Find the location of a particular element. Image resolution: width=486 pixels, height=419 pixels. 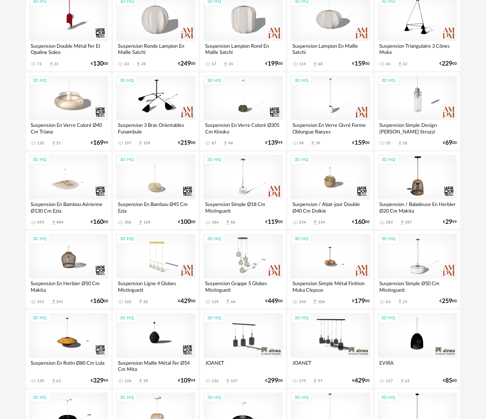

div: 484 is located at coordinates (60, 222).